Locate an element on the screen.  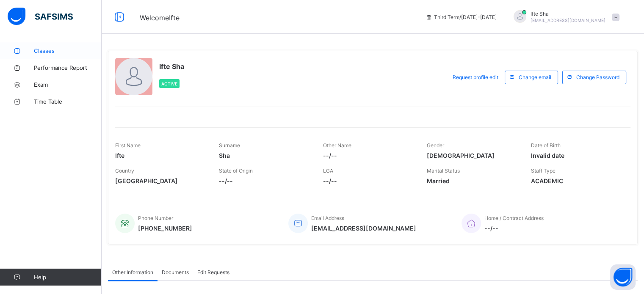
span: Welcome Ifte is located at coordinates (160, 18).